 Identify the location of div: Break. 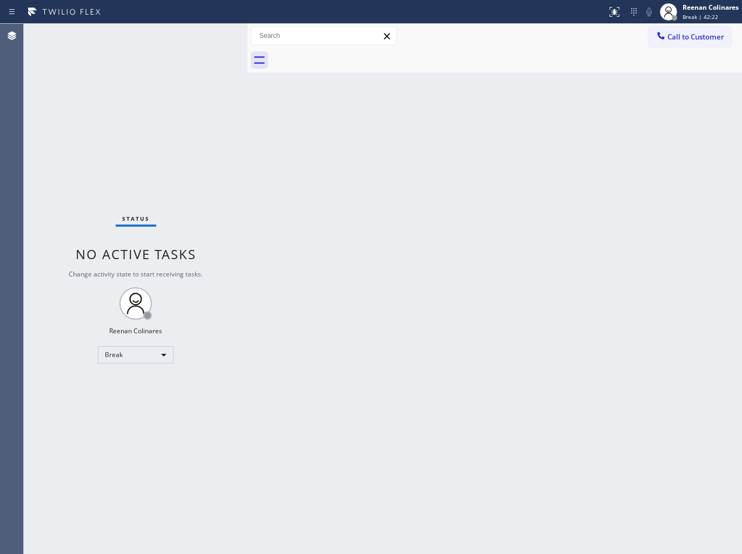
(136, 355).